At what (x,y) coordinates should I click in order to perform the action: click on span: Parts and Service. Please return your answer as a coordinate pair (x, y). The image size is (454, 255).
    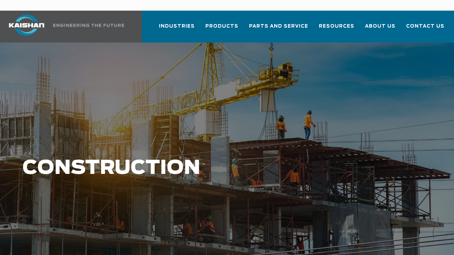
    Looking at the image, I should click on (278, 26).